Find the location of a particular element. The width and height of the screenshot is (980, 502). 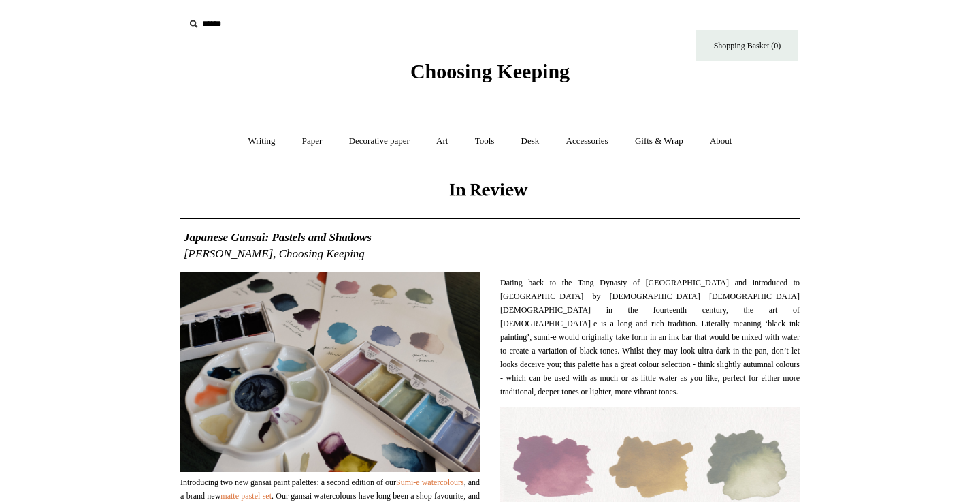

a: Tools is located at coordinates (484, 141).